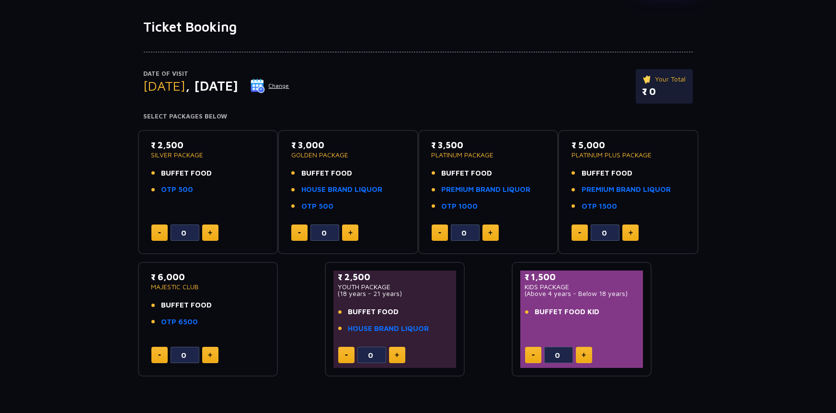 The height and width of the screenshot is (413, 836). I want to click on p: ₹ 3,000, so click(348, 145).